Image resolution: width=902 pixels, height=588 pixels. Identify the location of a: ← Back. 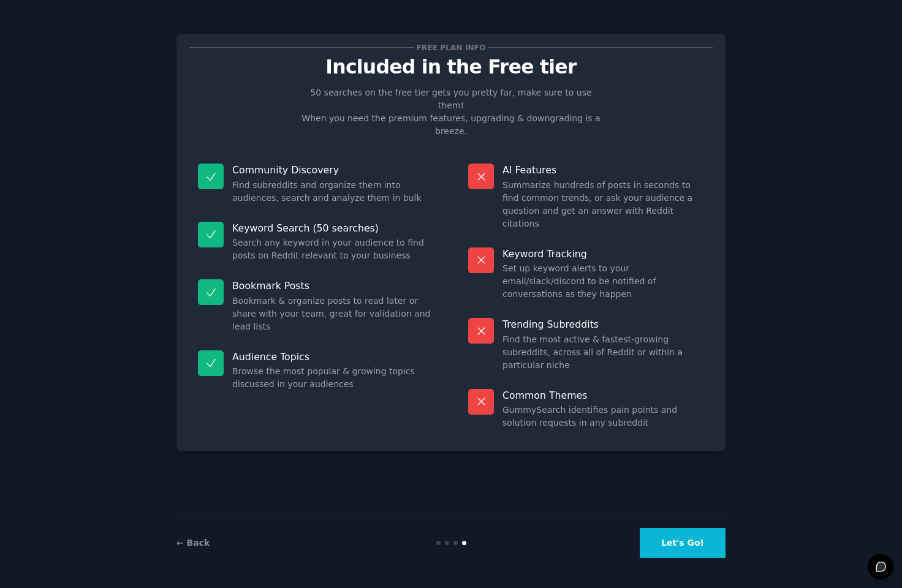
(193, 542).